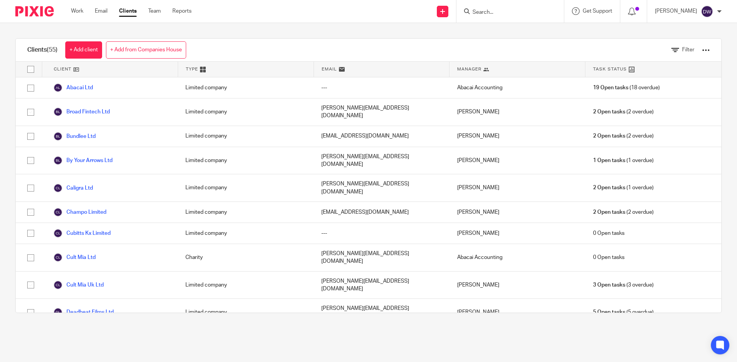  I want to click on a: Cult Mia Ltd, so click(74, 258).